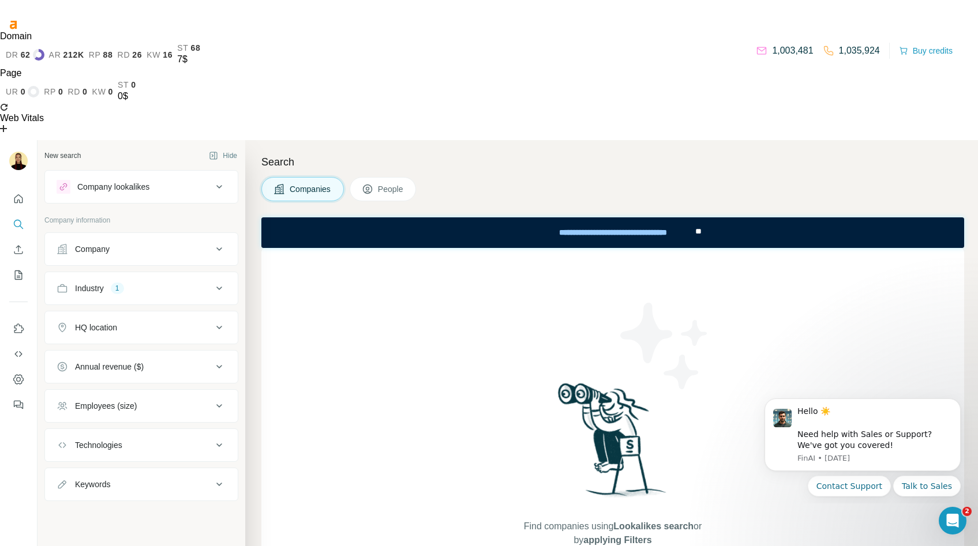  I want to click on div: message notification from FinAI, 4d ago. Hello ☀️ ​ Need help with Sales or Support? We've got yo..., so click(115, 47).